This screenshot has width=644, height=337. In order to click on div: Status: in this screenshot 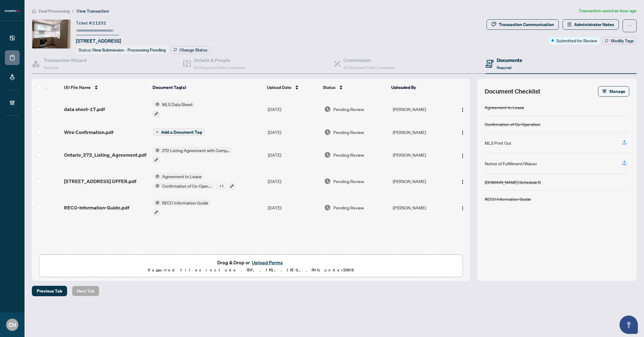, I will do `click(122, 50)`.